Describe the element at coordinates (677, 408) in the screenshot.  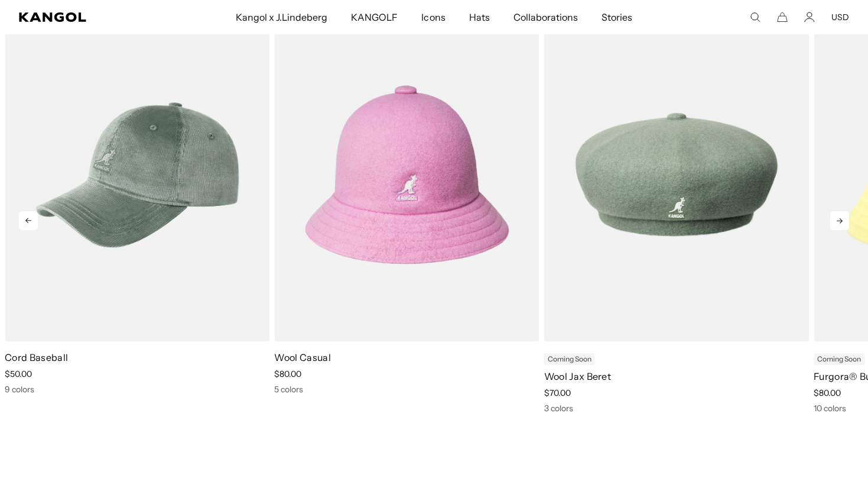
I see `div: 3 colors` at that location.